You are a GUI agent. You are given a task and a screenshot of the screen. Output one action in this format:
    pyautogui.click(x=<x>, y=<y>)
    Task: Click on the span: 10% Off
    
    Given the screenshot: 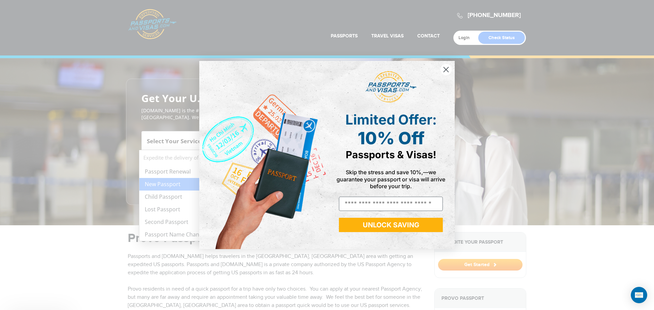 What is the action you would take?
    pyautogui.click(x=391, y=138)
    